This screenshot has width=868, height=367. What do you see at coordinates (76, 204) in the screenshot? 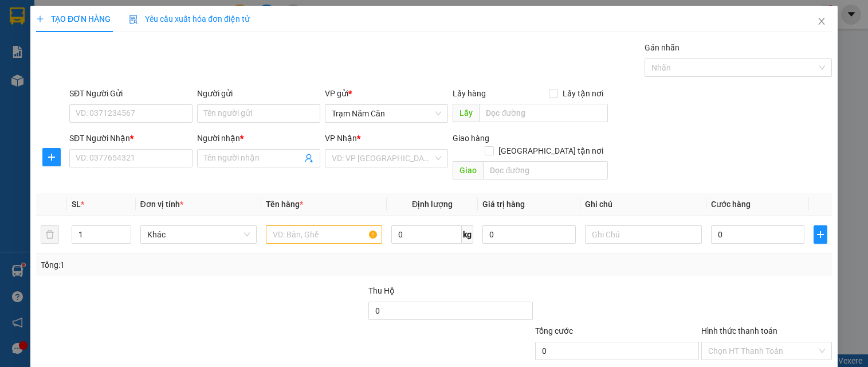
I see `span: SL` at bounding box center [76, 204].